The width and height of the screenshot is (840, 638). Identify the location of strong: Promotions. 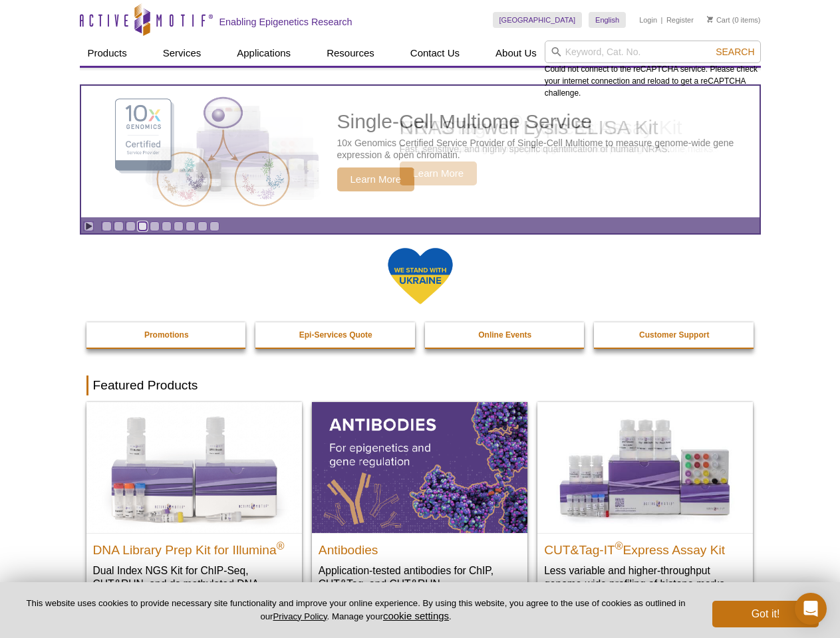
(166, 335).